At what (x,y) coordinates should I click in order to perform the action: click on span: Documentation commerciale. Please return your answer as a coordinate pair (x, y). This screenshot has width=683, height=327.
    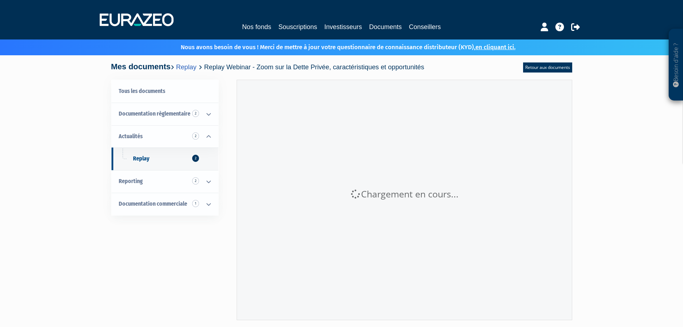
    Looking at the image, I should click on (153, 203).